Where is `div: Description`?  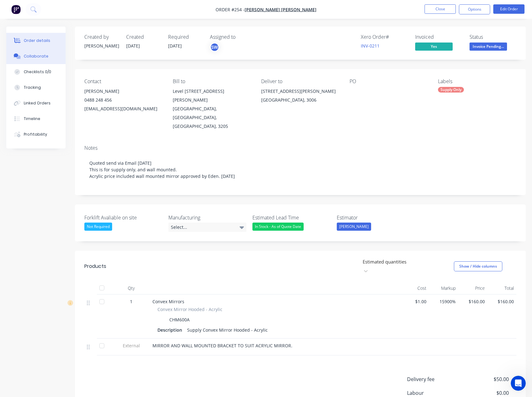
div: Description is located at coordinates (171, 330).